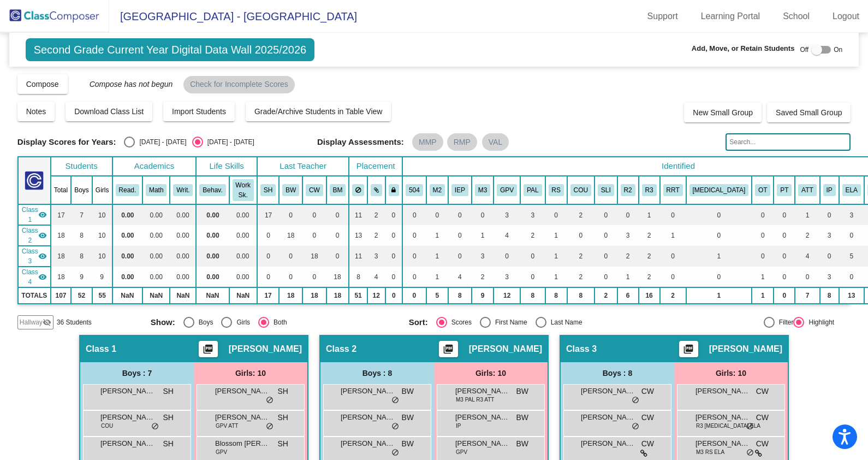  Describe the element at coordinates (35, 215) in the screenshot. I see `td: Sarah Horton - No Class Name` at that location.